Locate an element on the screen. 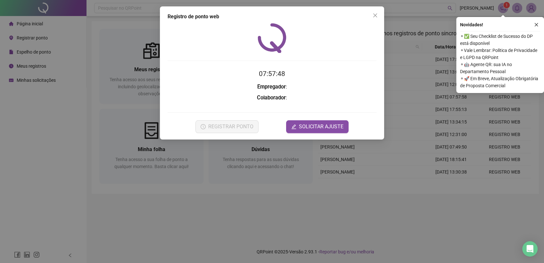 This screenshot has height=263, width=544. img: QRPoint is located at coordinates (272, 38).